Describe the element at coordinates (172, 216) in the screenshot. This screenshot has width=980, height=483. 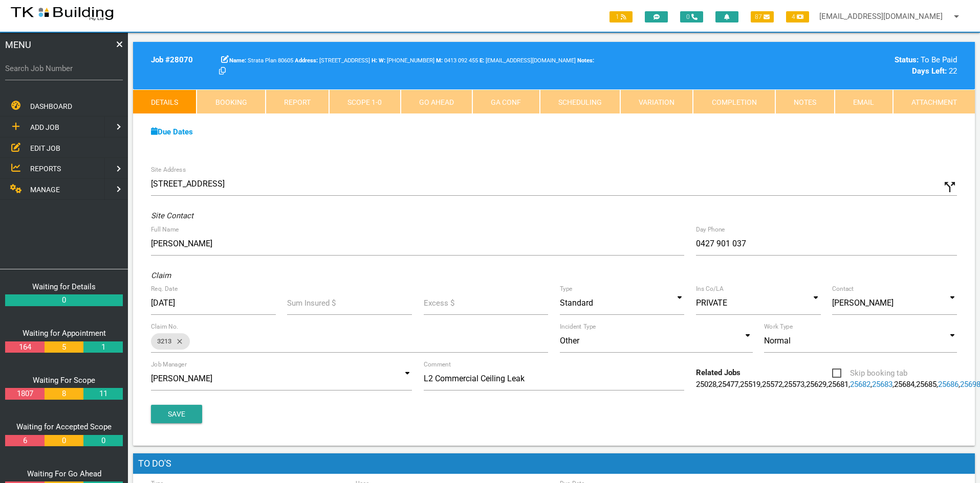
I see `i: Site Contact` at that location.